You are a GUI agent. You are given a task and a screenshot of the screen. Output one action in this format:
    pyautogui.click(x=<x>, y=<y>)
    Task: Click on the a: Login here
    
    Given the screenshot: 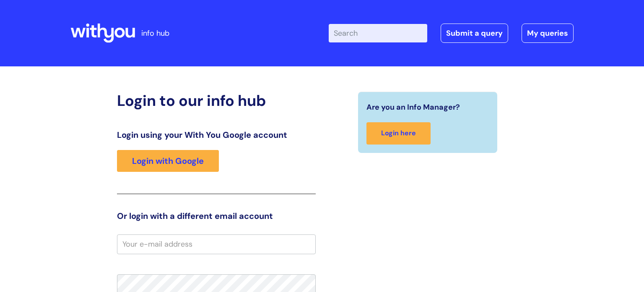 What is the action you would take?
    pyautogui.click(x=398, y=133)
    